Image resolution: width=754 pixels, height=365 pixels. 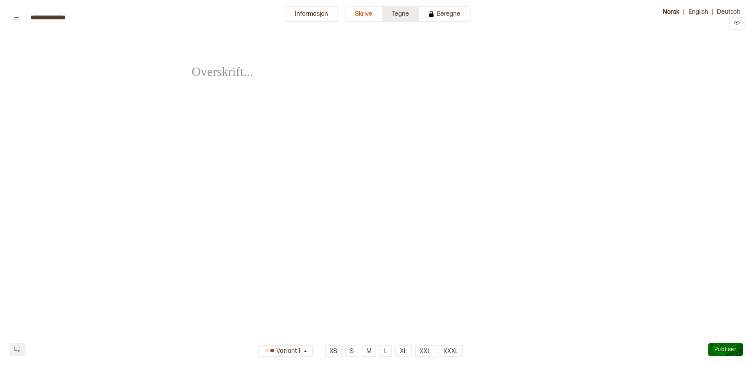 What do you see at coordinates (401, 14) in the screenshot?
I see `button: Tegne` at bounding box center [401, 14].